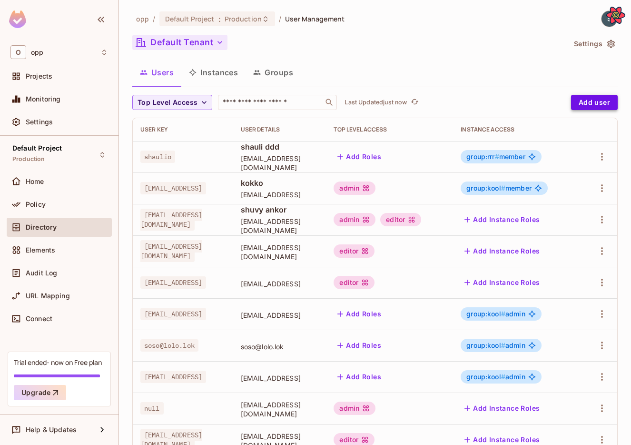 Image resolution: width=631 pixels, height=445 pixels. Describe the element at coordinates (180, 42) in the screenshot. I see `button: Default Tenant` at that location.